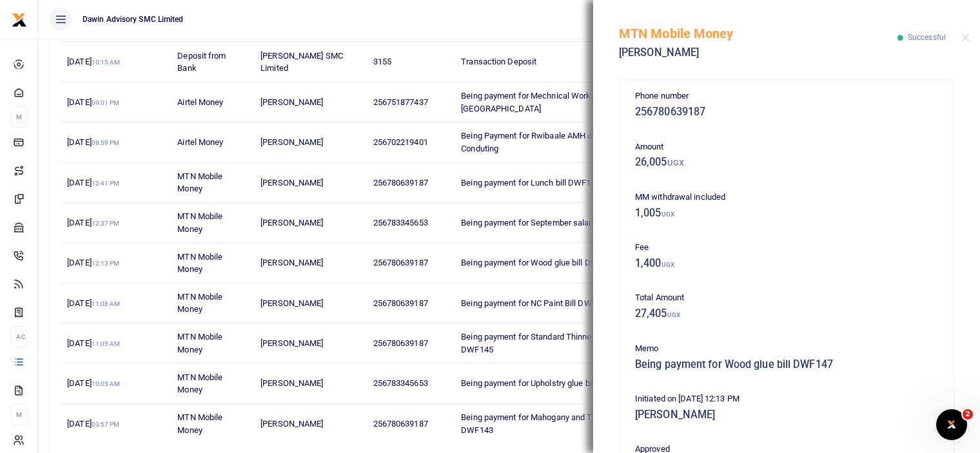  What do you see at coordinates (383, 61) in the screenshot?
I see `span: 3155` at bounding box center [383, 61].